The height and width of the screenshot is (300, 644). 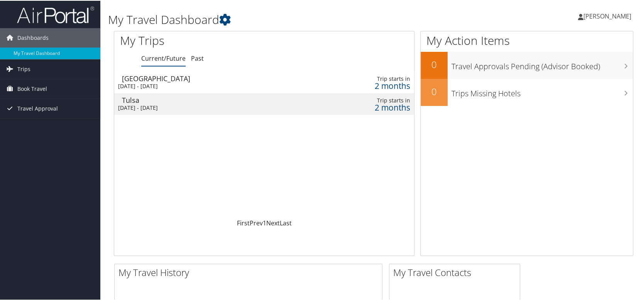 I want to click on a: Prev, so click(x=256, y=223).